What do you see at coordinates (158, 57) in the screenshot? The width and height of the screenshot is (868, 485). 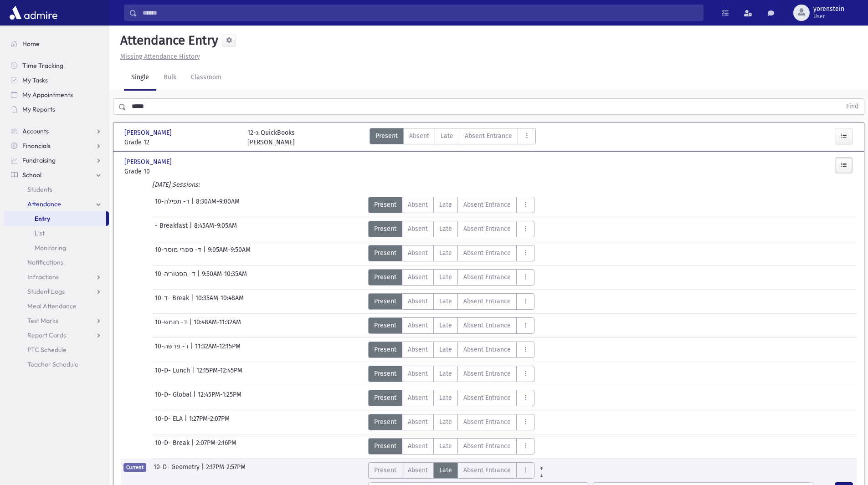 I see `a: Missing Attendance History` at bounding box center [158, 57].